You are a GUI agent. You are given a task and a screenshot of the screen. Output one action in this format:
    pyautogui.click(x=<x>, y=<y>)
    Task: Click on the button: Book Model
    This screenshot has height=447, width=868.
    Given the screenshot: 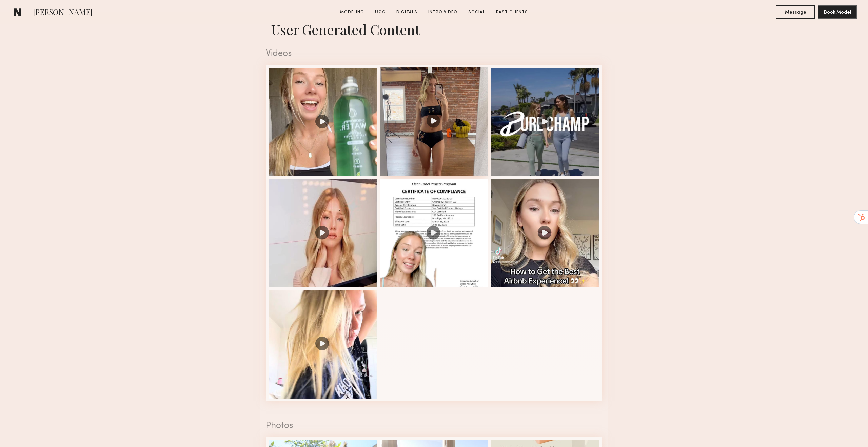 What is the action you would take?
    pyautogui.click(x=837, y=12)
    